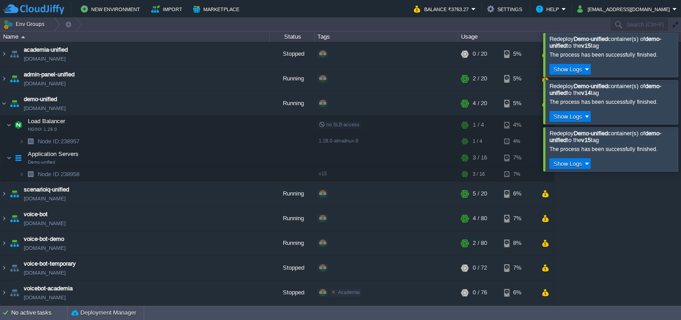 This screenshot has height=320, width=681. What do you see at coordinates (49, 75) in the screenshot?
I see `a: admin-panel-unified` at bounding box center [49, 75].